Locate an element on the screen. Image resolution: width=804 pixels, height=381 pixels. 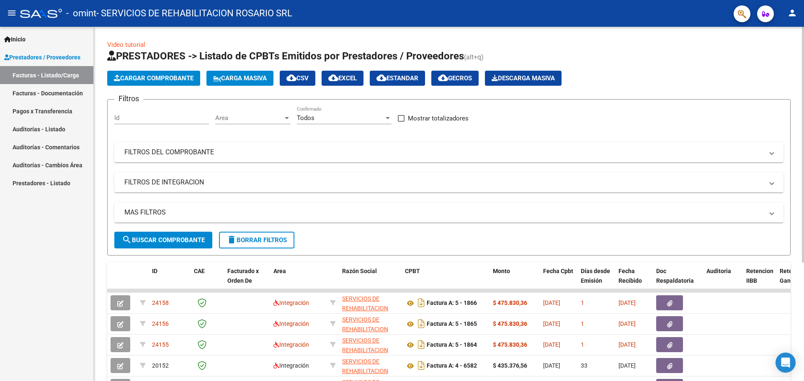
strong: Factura A: 4 - 6582 is located at coordinates (452, 366).